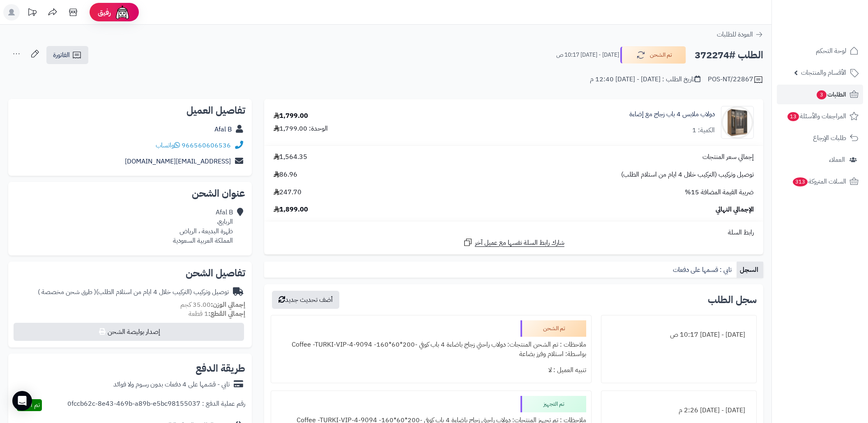 Image resolution: width=868 pixels, height=423 pixels. Describe the element at coordinates (67, 292) in the screenshot. I see `span: ( طرق شحن مخصصة )` at that location.